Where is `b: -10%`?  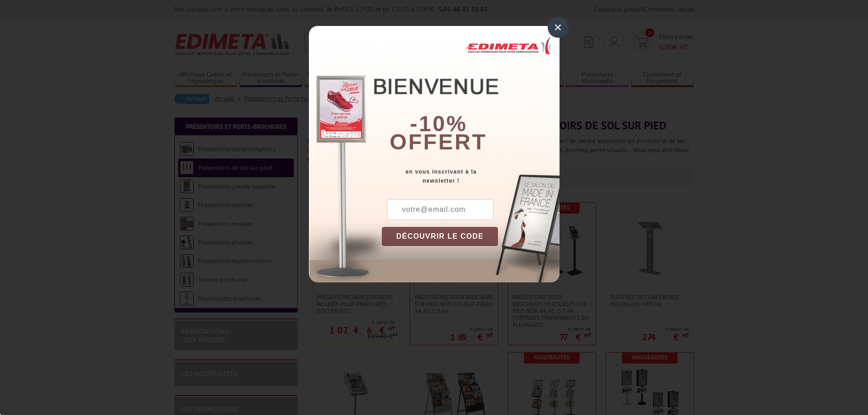 b: -10% is located at coordinates (439, 123).